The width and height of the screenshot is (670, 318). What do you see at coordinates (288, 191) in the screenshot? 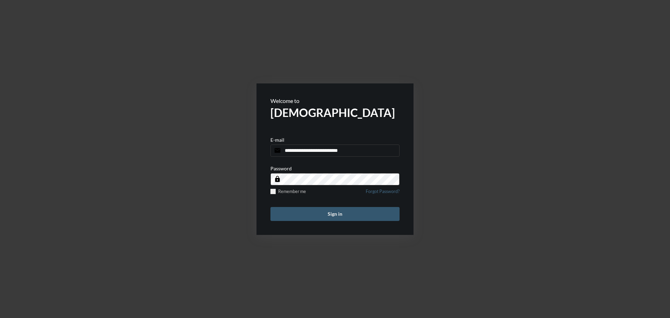
I see `label: Remember me` at bounding box center [288, 191].